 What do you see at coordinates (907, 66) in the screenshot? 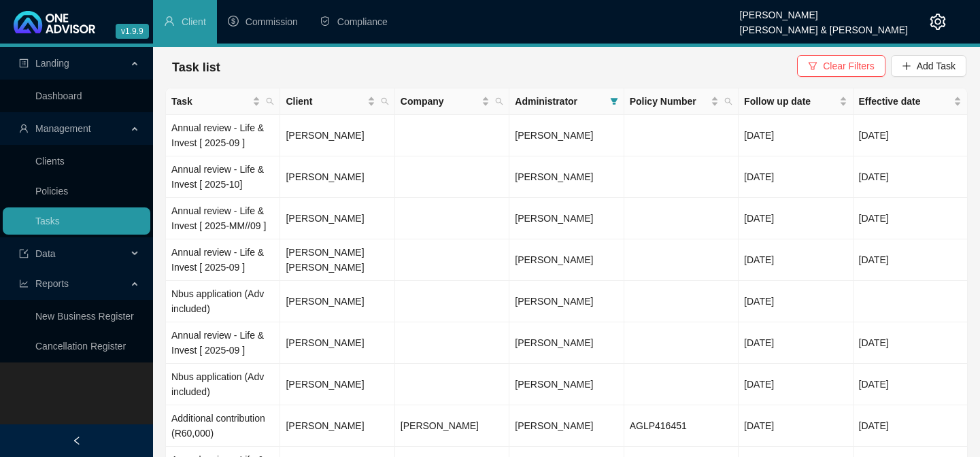
I see `span: plus` at bounding box center [907, 66].